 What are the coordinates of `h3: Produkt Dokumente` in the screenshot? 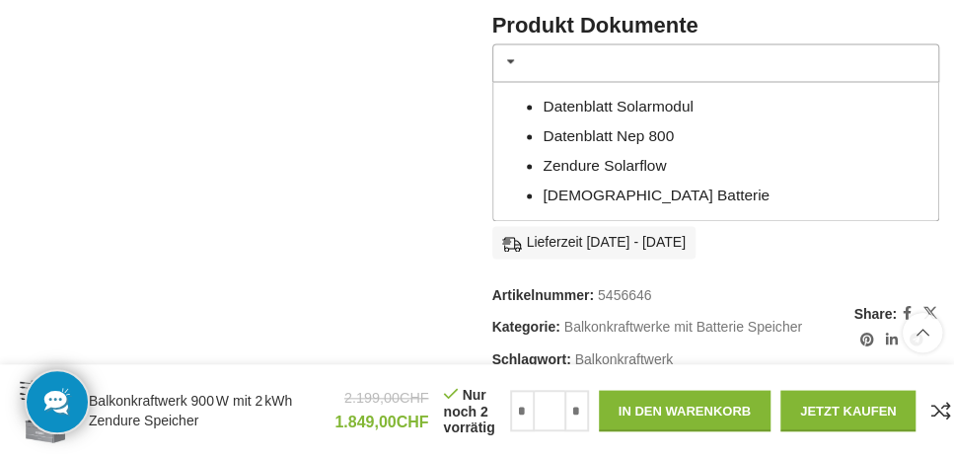 It's located at (716, 26).